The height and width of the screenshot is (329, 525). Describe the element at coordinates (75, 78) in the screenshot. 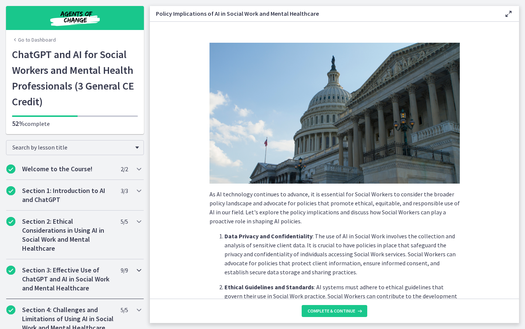

I see `h1: ChatGPT and AI for Social Workers and Mental Health Professionals (3 General CE Credit)` at that location.